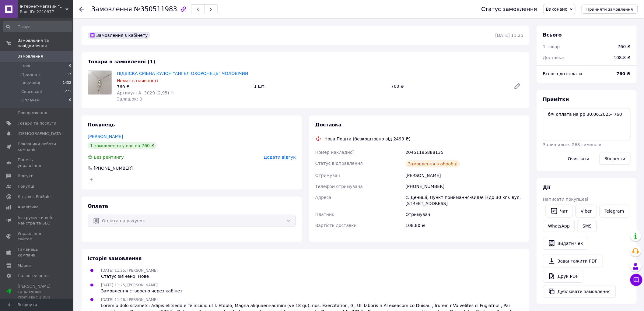 The height and width of the screenshot is (311, 644). What do you see at coordinates (101, 125) in the screenshot?
I see `span: Покупець` at bounding box center [101, 125].